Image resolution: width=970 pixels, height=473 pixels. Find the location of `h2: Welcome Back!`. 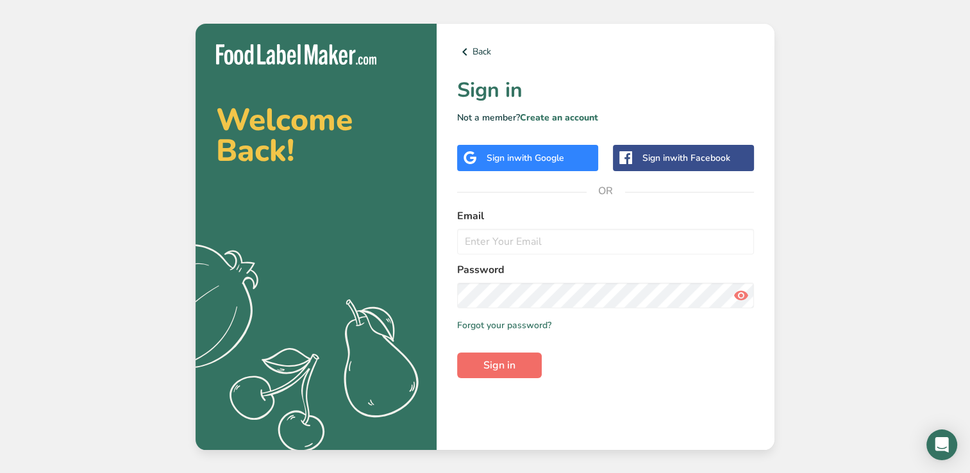

h2: Welcome Back! is located at coordinates (316, 135).